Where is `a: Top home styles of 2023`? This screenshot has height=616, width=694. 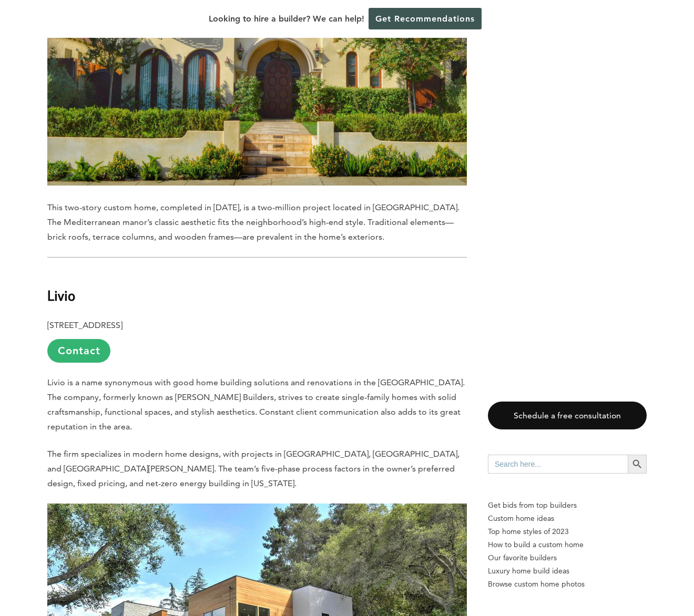 a: Top home styles of 2023 is located at coordinates (567, 532).